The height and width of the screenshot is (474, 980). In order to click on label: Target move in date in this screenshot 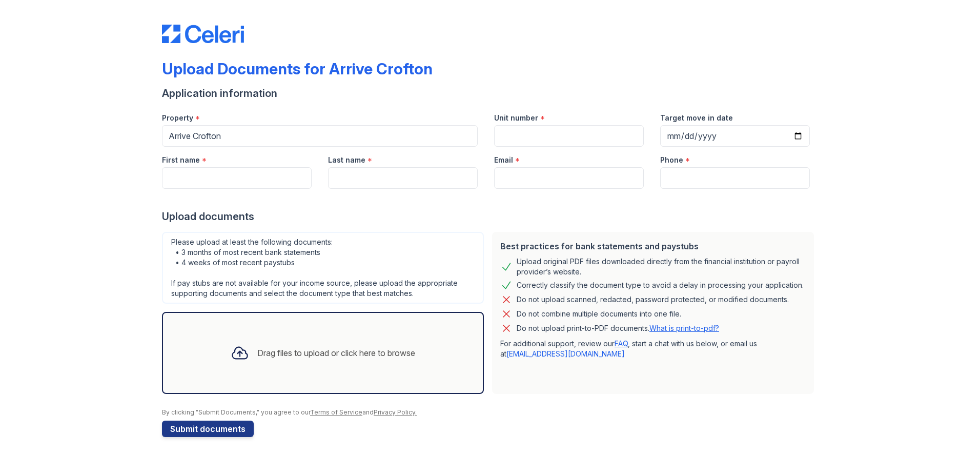, I will do `click(697, 118)`.